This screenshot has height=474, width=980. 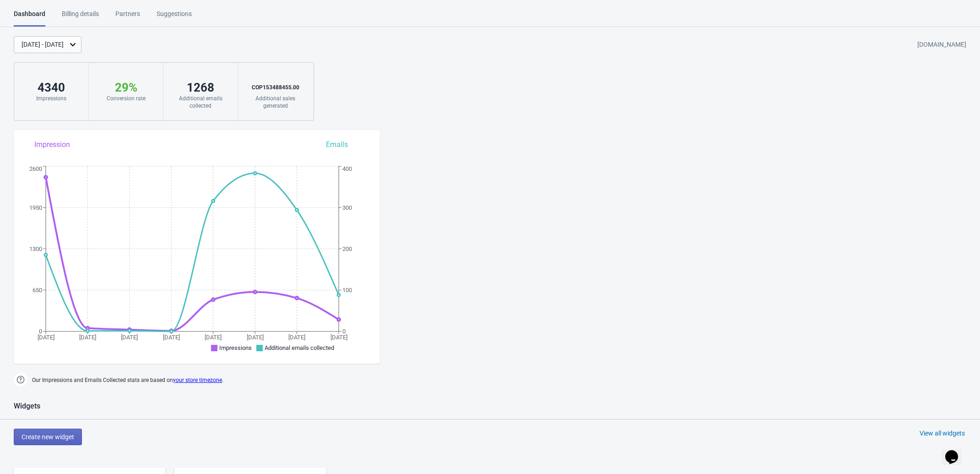 What do you see at coordinates (80, 17) in the screenshot?
I see `div: Billing details` at bounding box center [80, 17].